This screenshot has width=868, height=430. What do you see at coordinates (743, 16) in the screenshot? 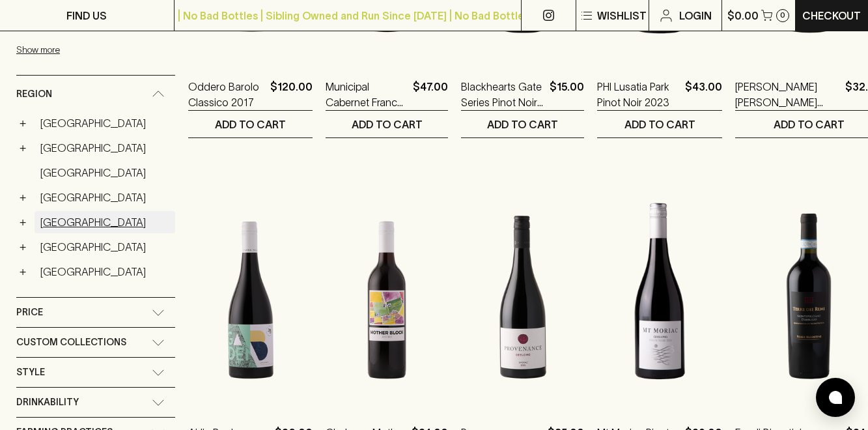
I see `p: $0.00` at bounding box center [743, 16].